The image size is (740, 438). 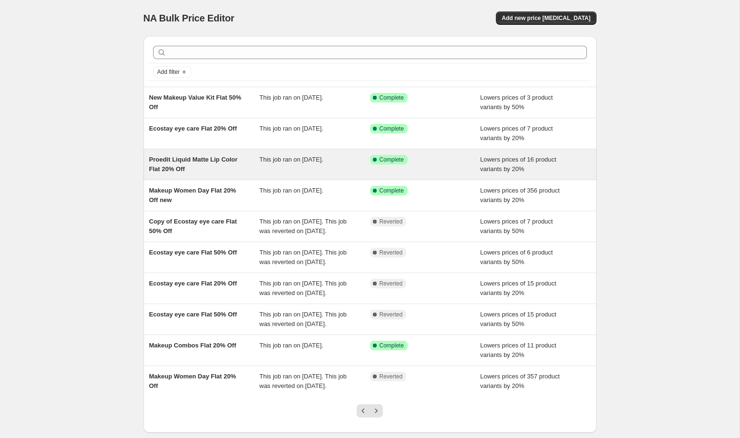 I want to click on button: Add filter, so click(x=172, y=72).